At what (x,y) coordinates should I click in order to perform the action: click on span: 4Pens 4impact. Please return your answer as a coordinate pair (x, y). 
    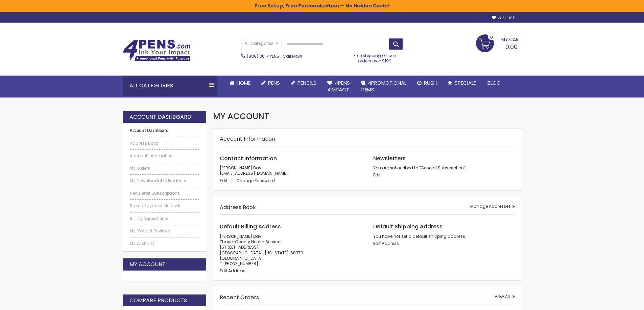
    Looking at the image, I should click on (338, 86).